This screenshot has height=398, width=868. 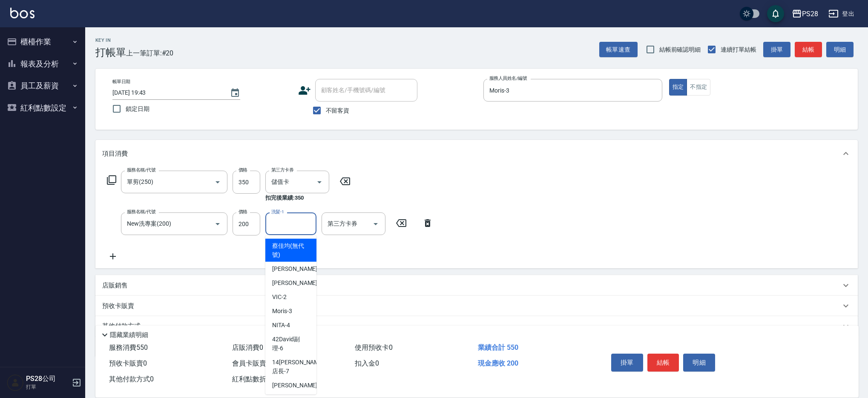 I want to click on label: 帳單日期, so click(x=121, y=81).